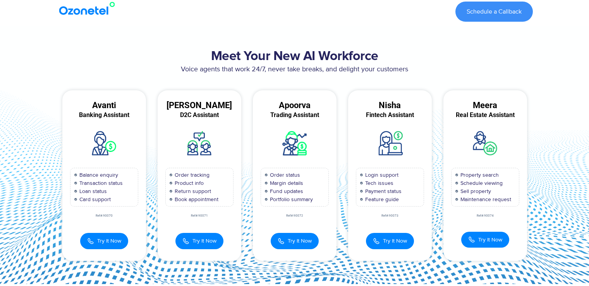 The width and height of the screenshot is (589, 286). I want to click on span: Feature guide, so click(381, 199).